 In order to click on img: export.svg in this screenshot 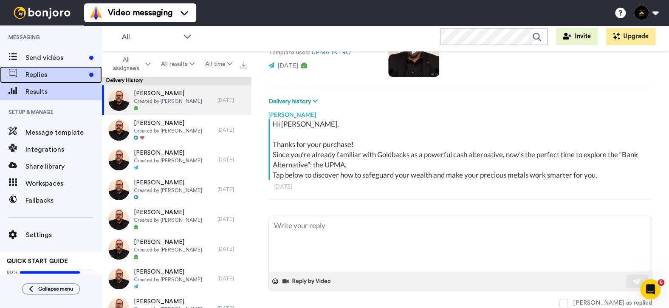, I will do `click(244, 65)`.